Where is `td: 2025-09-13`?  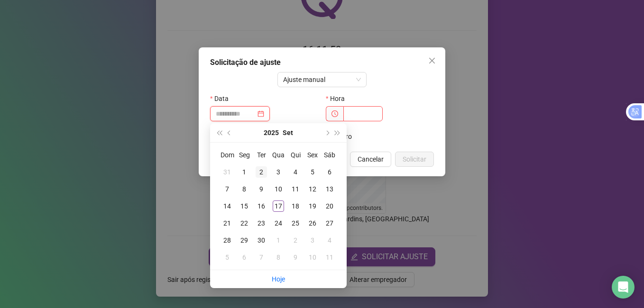
td: 2025-09-13 is located at coordinates (330, 189).